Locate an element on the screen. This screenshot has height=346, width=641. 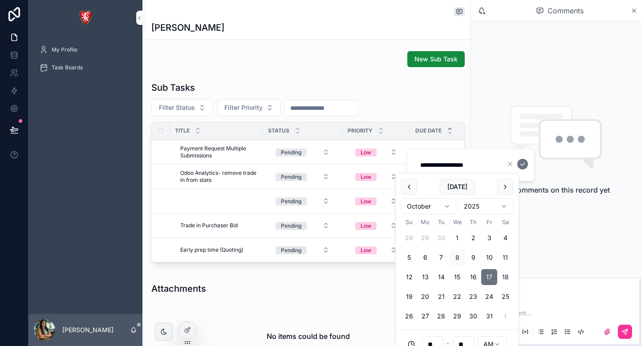
button: Sunday, September 28th, 2025 is located at coordinates (409, 238).